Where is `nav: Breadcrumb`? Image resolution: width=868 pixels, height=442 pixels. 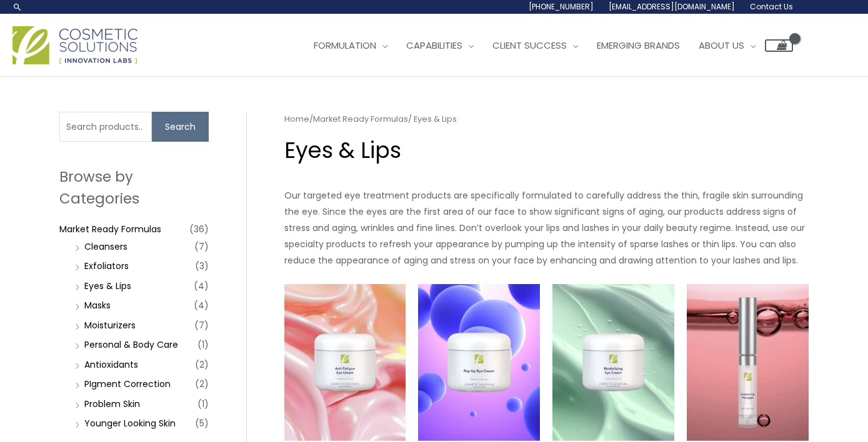
nav: Breadcrumb is located at coordinates (546, 119).